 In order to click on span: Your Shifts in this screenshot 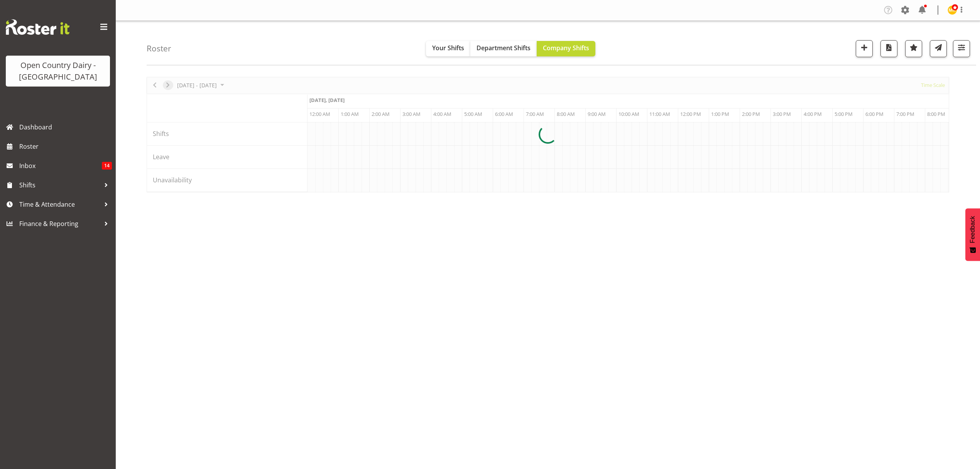, I will do `click(448, 48)`.